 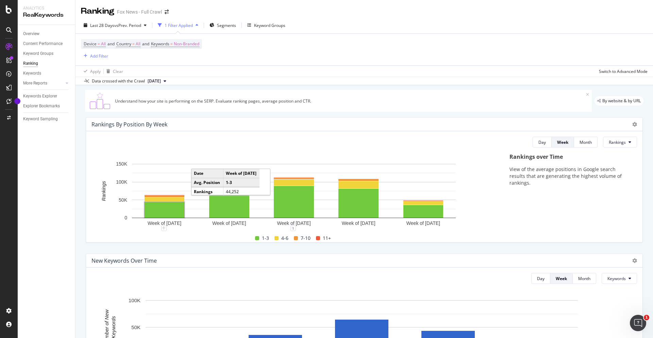 I want to click on div: Rankings By Position By Week, so click(x=129, y=124).